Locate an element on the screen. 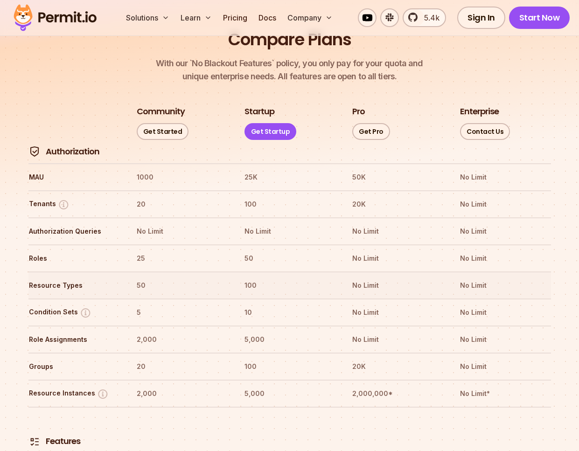  span: 5.4k is located at coordinates (428, 18).